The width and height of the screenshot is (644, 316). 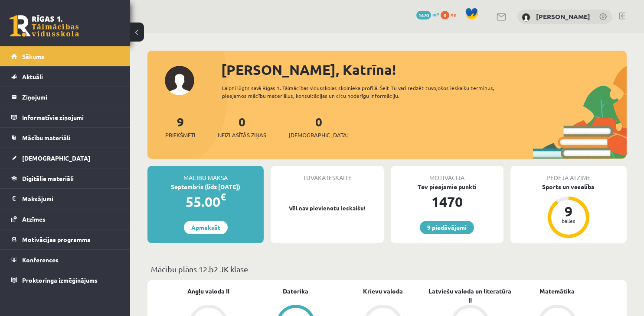 What do you see at coordinates (48, 178) in the screenshot?
I see `span: Digitālie materiāli` at bounding box center [48, 178].